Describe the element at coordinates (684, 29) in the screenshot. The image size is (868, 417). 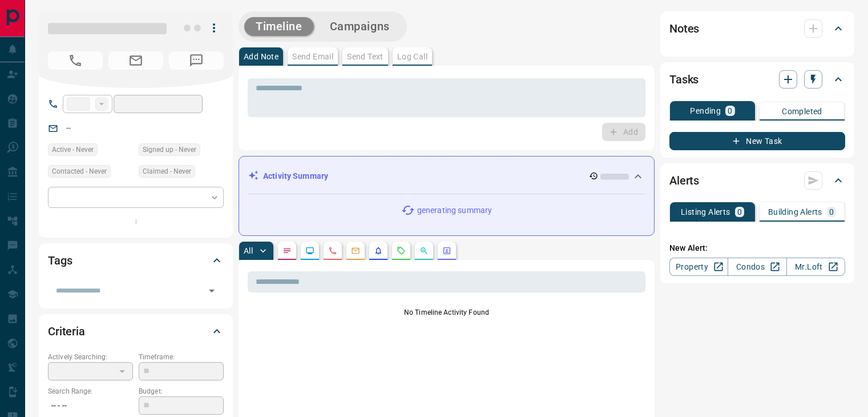
I see `h2: Notes` at that location.